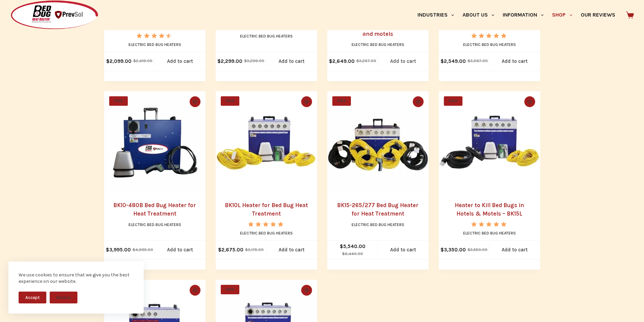  What do you see at coordinates (489, 210) in the screenshot?
I see `a: Heater to Kill Bed Bugs in Hotels & Motels – BK15L` at bounding box center [489, 210].